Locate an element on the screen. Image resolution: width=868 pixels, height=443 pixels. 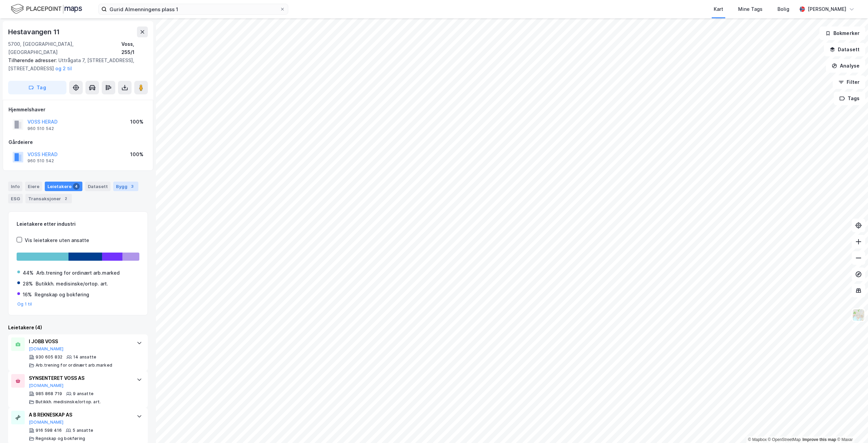
div: Gårdeiere is located at coordinates (78, 142).